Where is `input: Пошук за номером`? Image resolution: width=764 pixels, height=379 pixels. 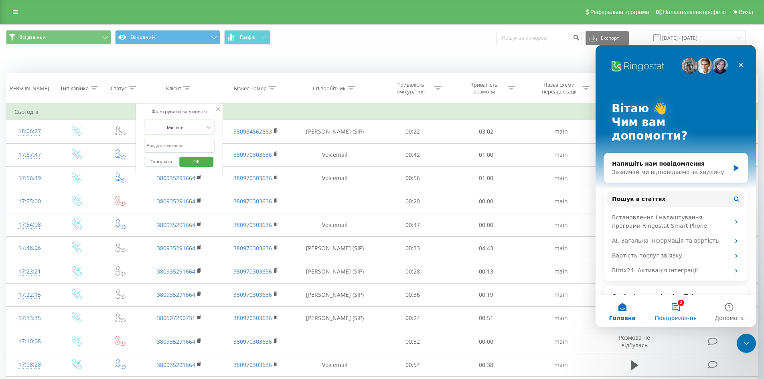
input: Пошук за номером is located at coordinates (539, 38).